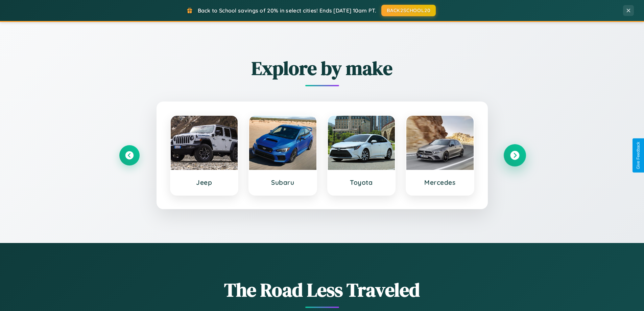 Image resolution: width=644 pixels, height=311 pixels. I want to click on h3: Jeep, so click(204, 182).